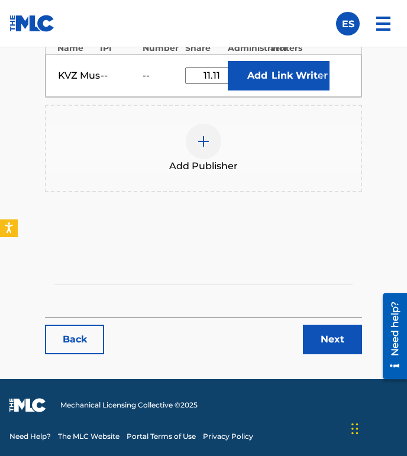 Image resolution: width=407 pixels, height=456 pixels. I want to click on a: Need Help?, so click(30, 437).